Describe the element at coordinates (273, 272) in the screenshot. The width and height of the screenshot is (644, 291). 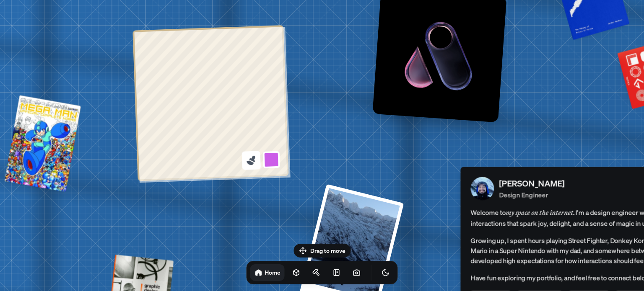
I see `h1: Home` at that location.